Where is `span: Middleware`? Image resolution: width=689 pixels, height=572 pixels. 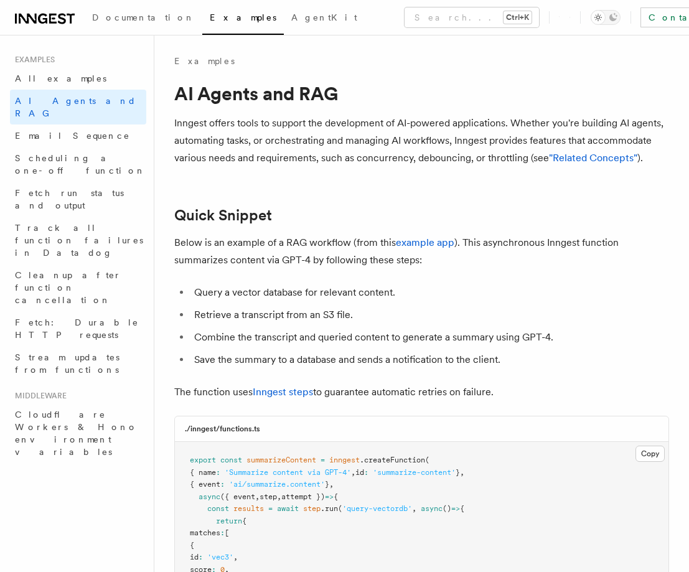
span: Middleware is located at coordinates (38, 396).